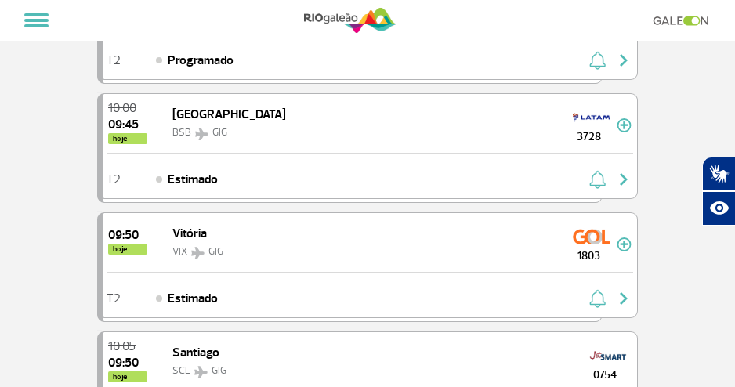 The image size is (735, 387). I want to click on span: 1803, so click(588, 255).